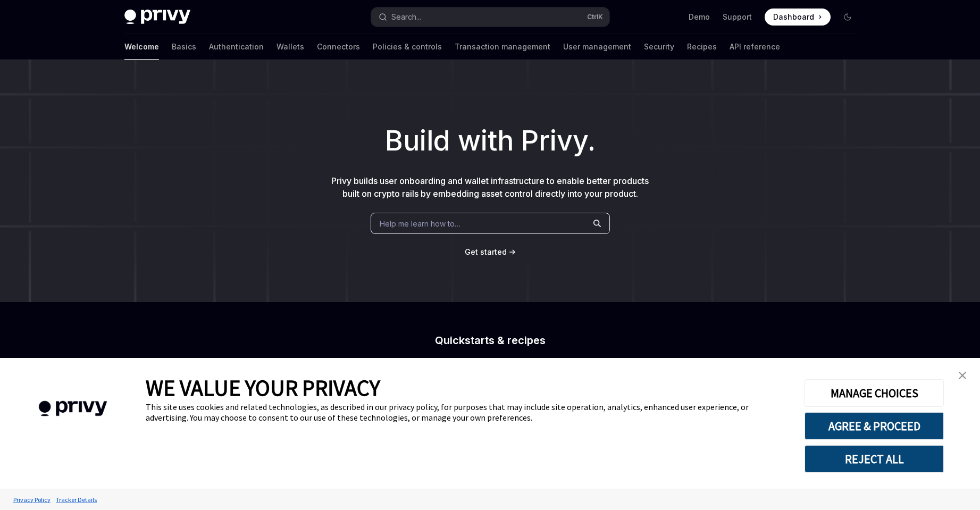 The width and height of the screenshot is (980, 510). I want to click on a: Security, so click(659, 47).